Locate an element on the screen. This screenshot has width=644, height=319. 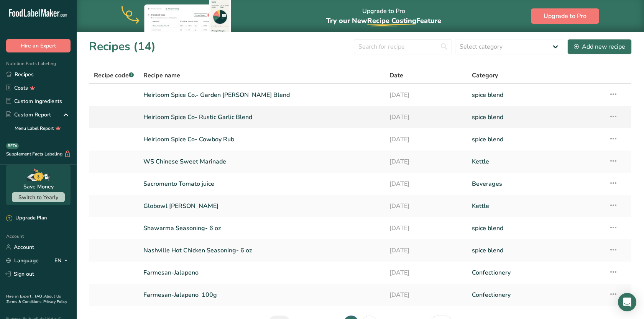
button: Upgrade to Pro is located at coordinates (565, 16).